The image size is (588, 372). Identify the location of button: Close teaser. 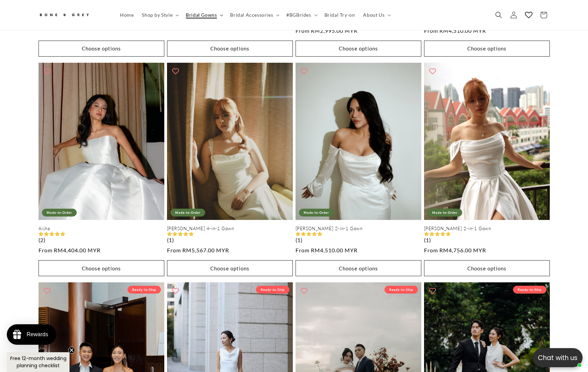
(72, 350).